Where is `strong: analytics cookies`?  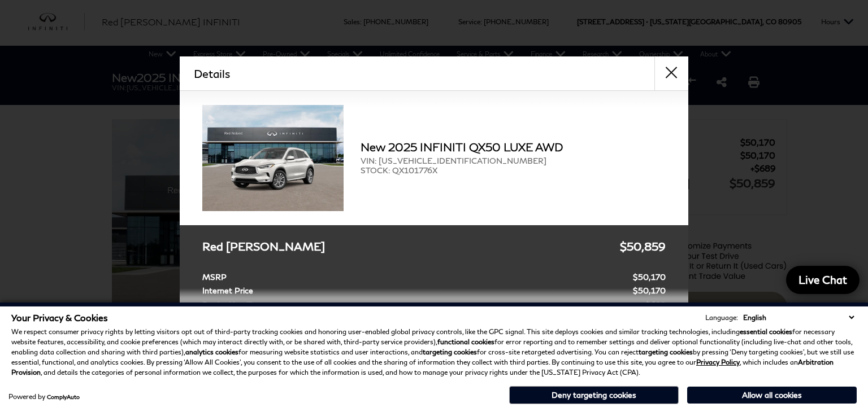
strong: analytics cookies is located at coordinates (212, 352).